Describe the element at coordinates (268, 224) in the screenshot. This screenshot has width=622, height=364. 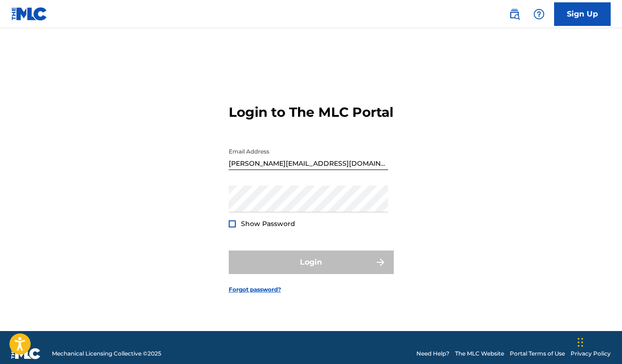
I see `span: Show Password` at that location.